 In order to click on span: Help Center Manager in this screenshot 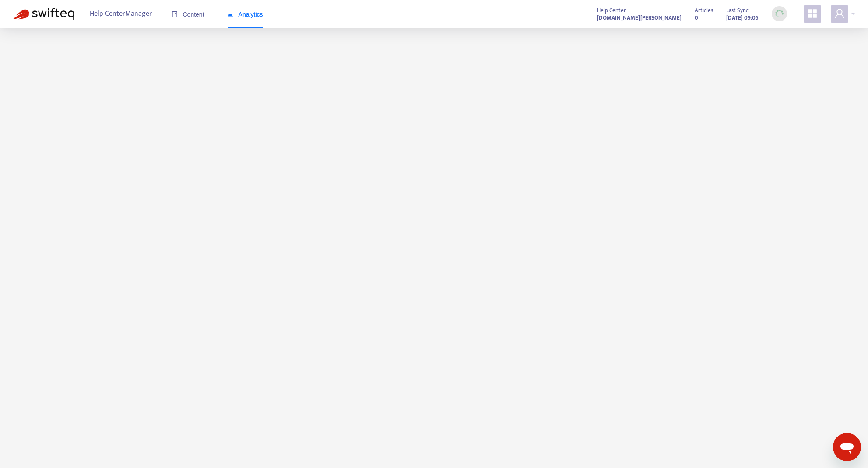, I will do `click(120, 14)`.